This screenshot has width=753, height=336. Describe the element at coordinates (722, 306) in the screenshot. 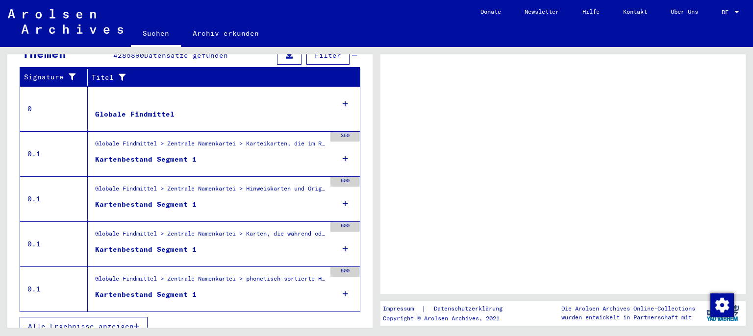

I see `img: Zustimmung ändern` at that location.